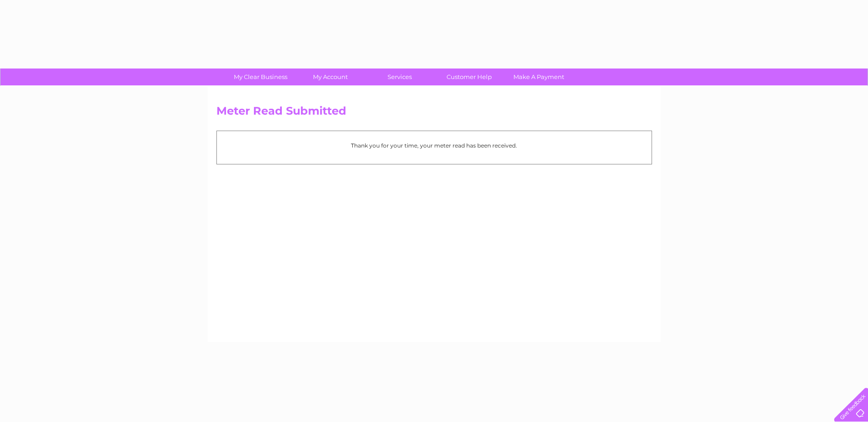 This screenshot has height=422, width=868. What do you see at coordinates (434, 113) in the screenshot?
I see `h2: Meter Read Submitted` at bounding box center [434, 113].